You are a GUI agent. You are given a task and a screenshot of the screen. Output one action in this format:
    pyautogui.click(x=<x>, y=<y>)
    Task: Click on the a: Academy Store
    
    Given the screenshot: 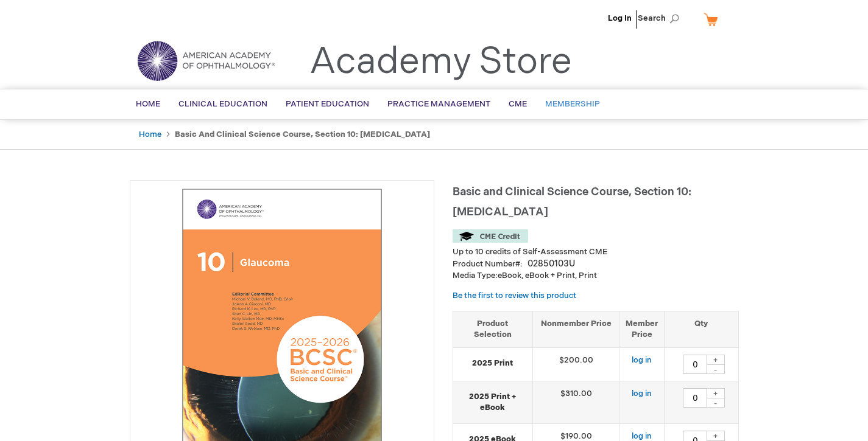 What is the action you would take?
    pyautogui.click(x=441, y=62)
    